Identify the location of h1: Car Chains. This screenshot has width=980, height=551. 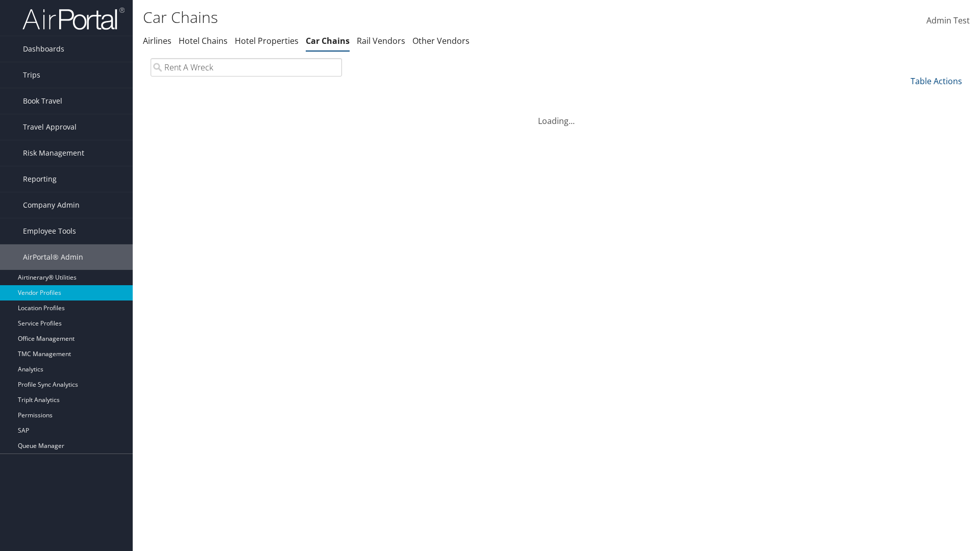
(419, 18).